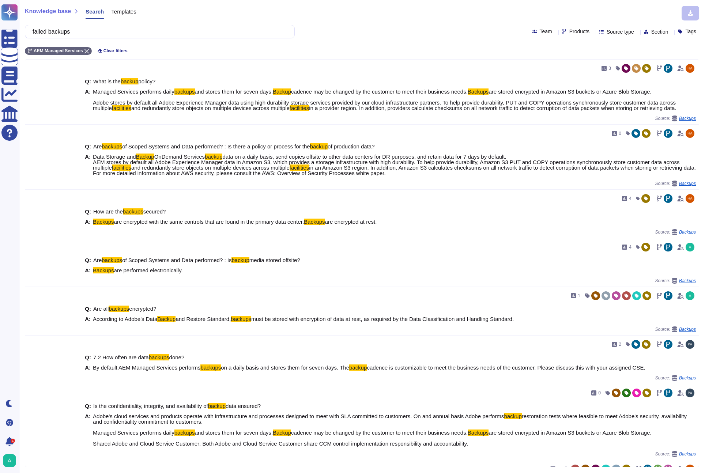 The height and width of the screenshot is (473, 705). What do you see at coordinates (620, 32) in the screenshot?
I see `span: Source type` at bounding box center [620, 32].